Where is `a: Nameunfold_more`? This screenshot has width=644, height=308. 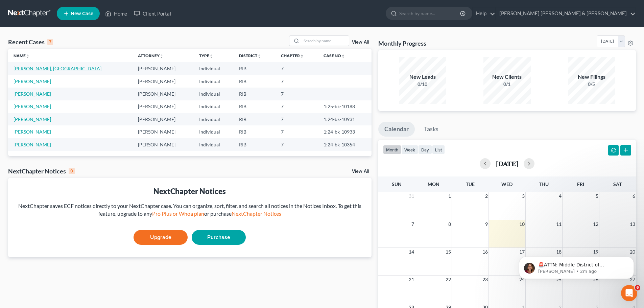
a: Nameunfold_more is located at coordinates (22, 56).